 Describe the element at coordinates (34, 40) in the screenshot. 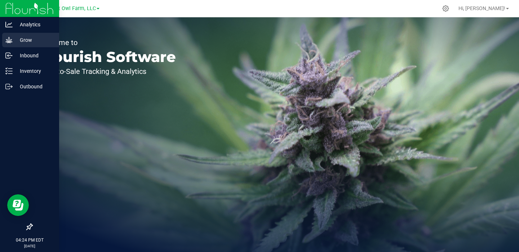

I see `p: Grow` at that location.